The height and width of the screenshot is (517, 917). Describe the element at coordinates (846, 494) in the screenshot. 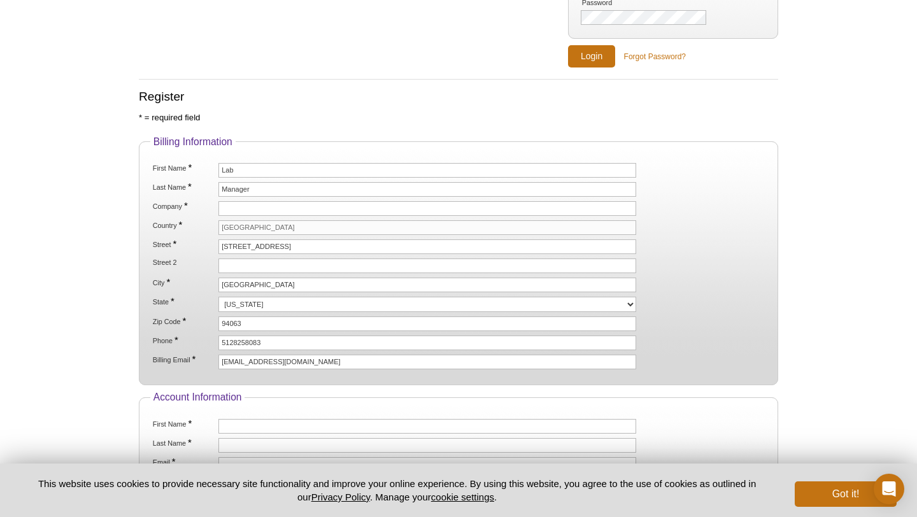

I see `button: Got it!` at that location.